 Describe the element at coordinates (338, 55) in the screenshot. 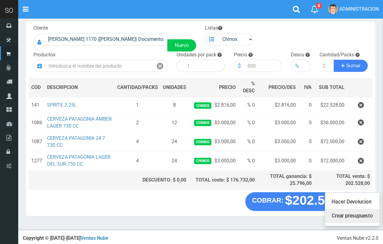

I see `label: Cantidad/Packs` at that location.